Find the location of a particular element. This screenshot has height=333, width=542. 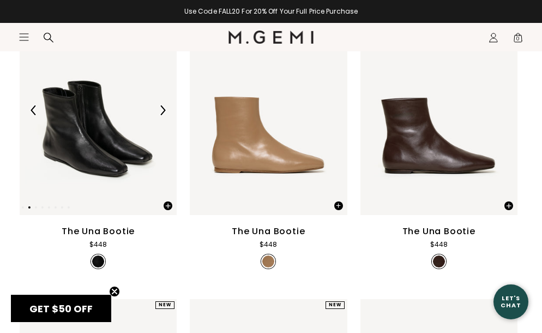

img: v_7402721148987_SWATCH_50x.jpg is located at coordinates (269, 261).